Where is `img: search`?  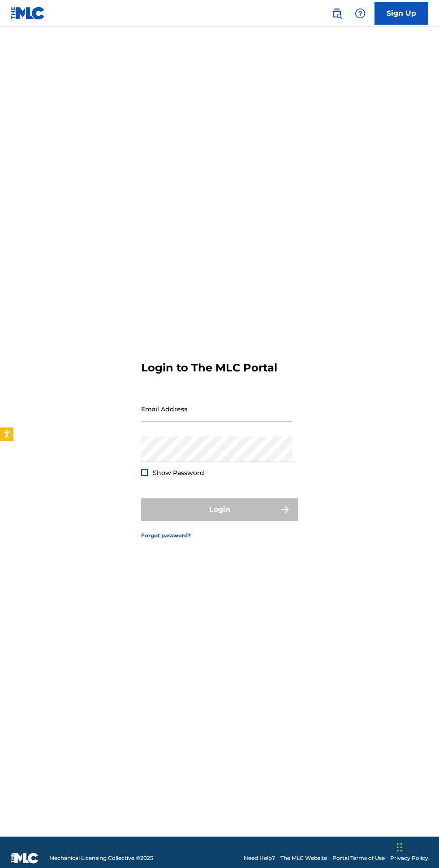 img: search is located at coordinates (337, 13).